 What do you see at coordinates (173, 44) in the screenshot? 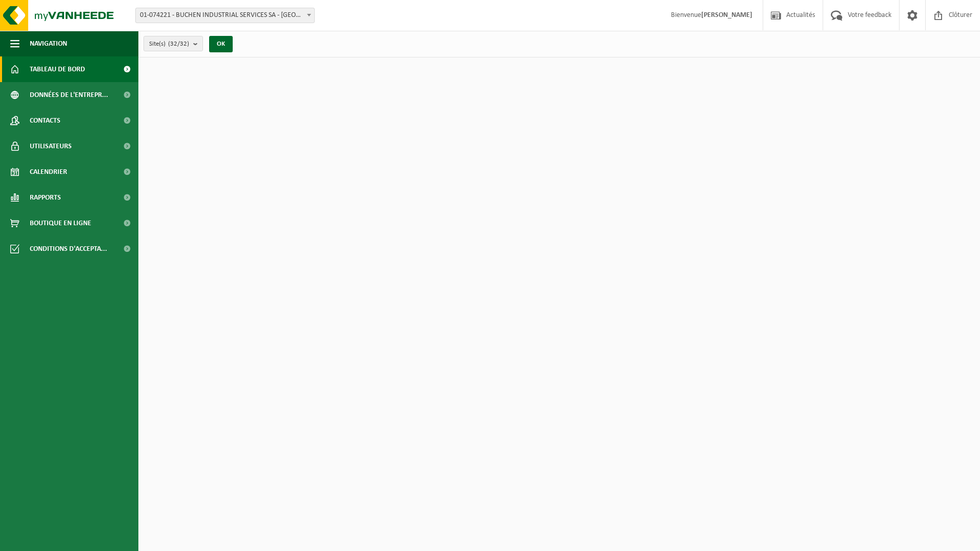
I see `button: Site(s)(32/32)` at bounding box center [173, 44].